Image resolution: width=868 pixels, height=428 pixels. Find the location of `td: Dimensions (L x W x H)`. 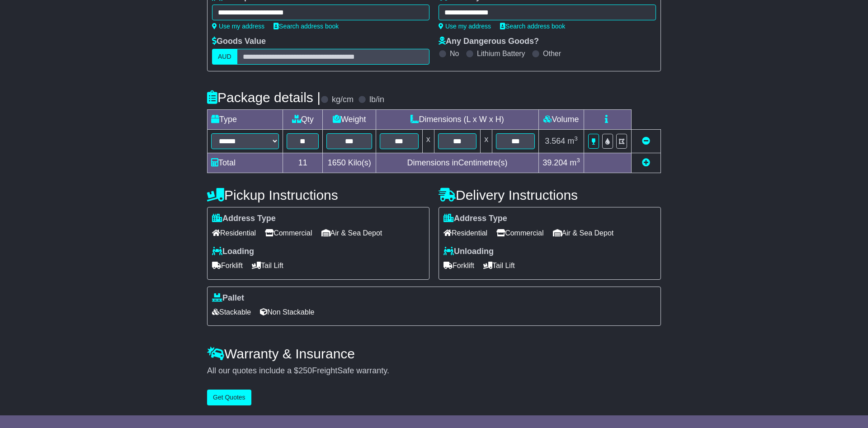

td: Dimensions (L x W x H) is located at coordinates (458, 120).